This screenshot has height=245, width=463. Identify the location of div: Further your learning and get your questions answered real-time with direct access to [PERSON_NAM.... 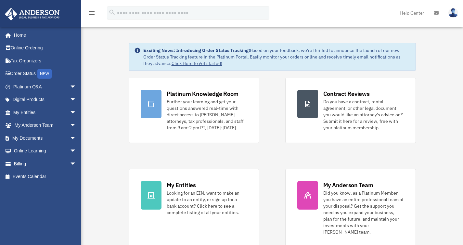
(207, 115).